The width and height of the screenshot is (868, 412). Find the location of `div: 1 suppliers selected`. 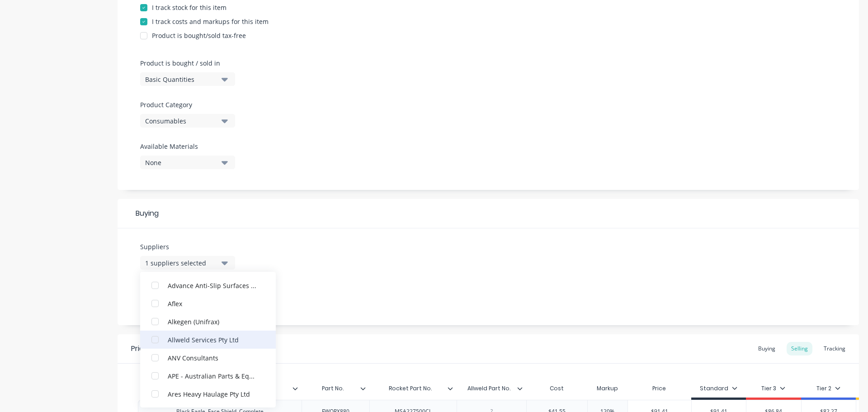

div: 1 suppliers selected is located at coordinates (181, 262).